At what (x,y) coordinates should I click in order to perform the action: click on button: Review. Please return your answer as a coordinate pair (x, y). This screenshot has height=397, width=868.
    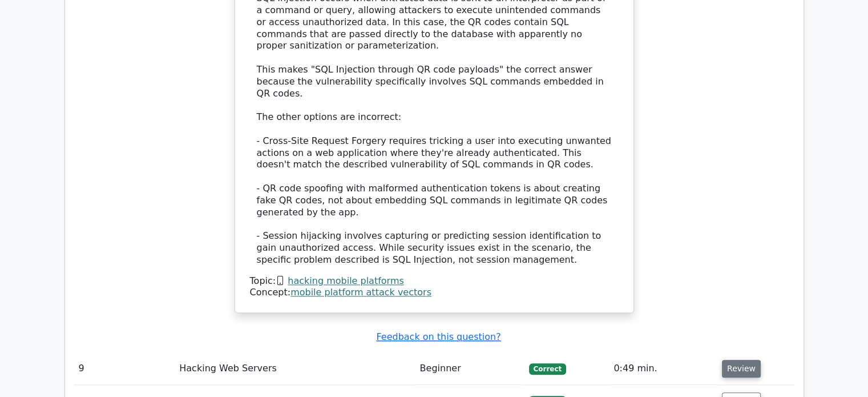
    Looking at the image, I should click on (741, 368).